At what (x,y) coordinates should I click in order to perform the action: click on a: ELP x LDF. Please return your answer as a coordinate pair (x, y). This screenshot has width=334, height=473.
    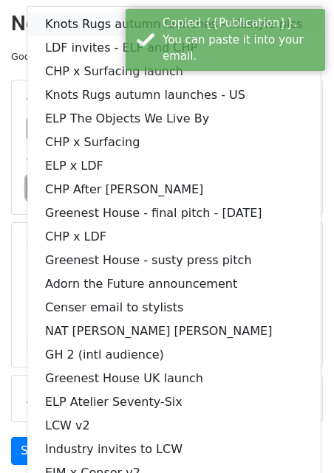
    Looking at the image, I should click on (174, 166).